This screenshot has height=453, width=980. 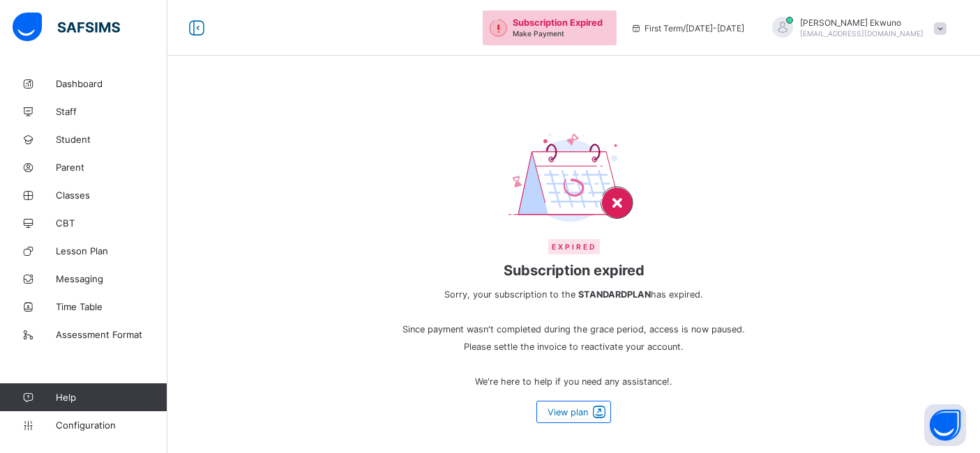 I want to click on span: CBT, so click(x=112, y=223).